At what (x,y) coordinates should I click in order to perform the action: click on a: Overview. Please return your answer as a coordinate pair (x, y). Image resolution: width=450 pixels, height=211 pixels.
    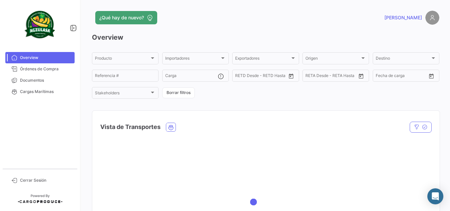
    Looking at the image, I should click on (40, 58).